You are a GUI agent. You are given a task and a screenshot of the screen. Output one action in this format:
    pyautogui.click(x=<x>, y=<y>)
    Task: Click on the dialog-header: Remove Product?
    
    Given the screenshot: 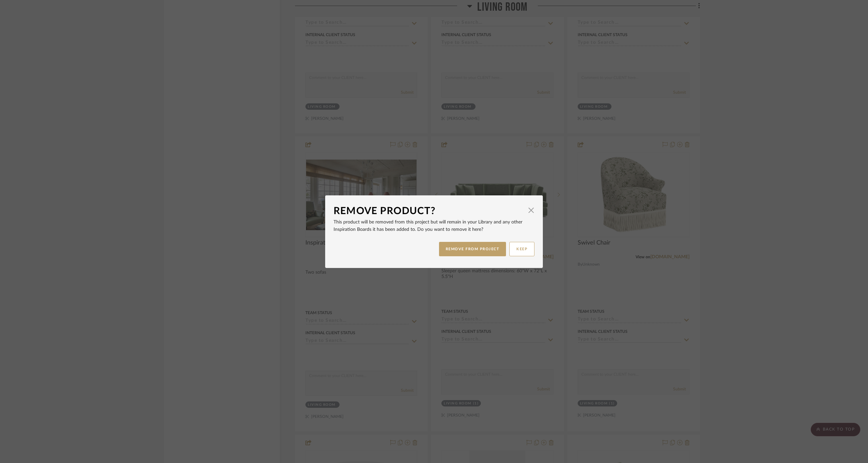 What is the action you would take?
    pyautogui.click(x=434, y=211)
    